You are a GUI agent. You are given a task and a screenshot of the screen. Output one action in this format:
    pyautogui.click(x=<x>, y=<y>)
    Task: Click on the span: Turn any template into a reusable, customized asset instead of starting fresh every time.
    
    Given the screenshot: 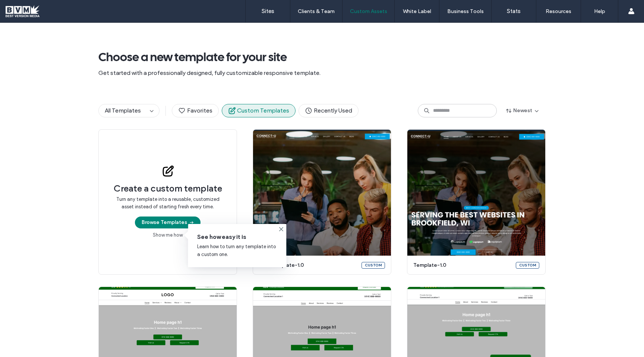 What is the action you would take?
    pyautogui.click(x=168, y=203)
    